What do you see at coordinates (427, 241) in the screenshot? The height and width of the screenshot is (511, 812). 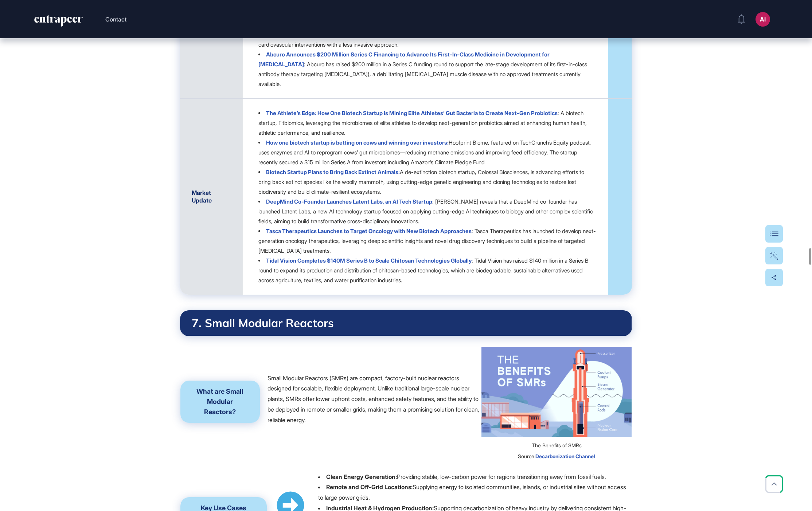 I see `p: : Tasca Therapeutics has launched to develop next-generation oncology therapeutics, leveraging de...` at bounding box center [427, 241].